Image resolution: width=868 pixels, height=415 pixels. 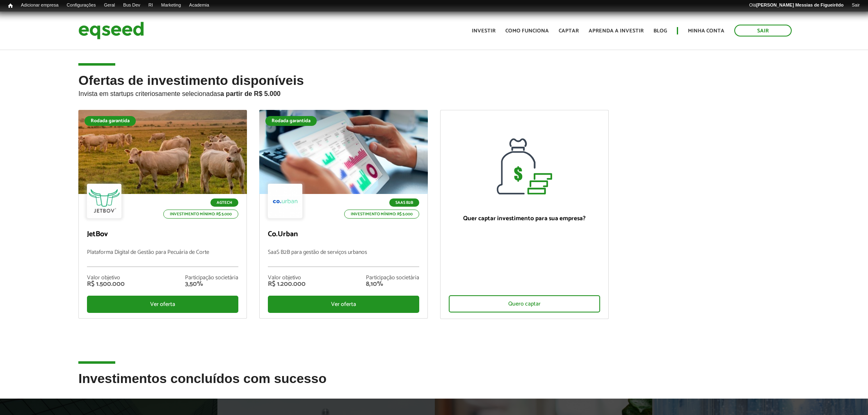 What do you see at coordinates (343, 234) in the screenshot?
I see `p: Co.Urban` at bounding box center [343, 234].